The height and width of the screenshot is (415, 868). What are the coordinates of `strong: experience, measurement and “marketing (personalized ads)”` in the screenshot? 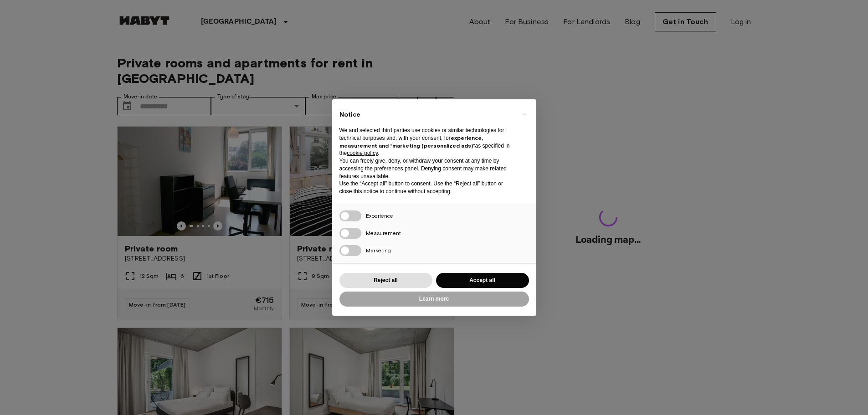 It's located at (411, 142).